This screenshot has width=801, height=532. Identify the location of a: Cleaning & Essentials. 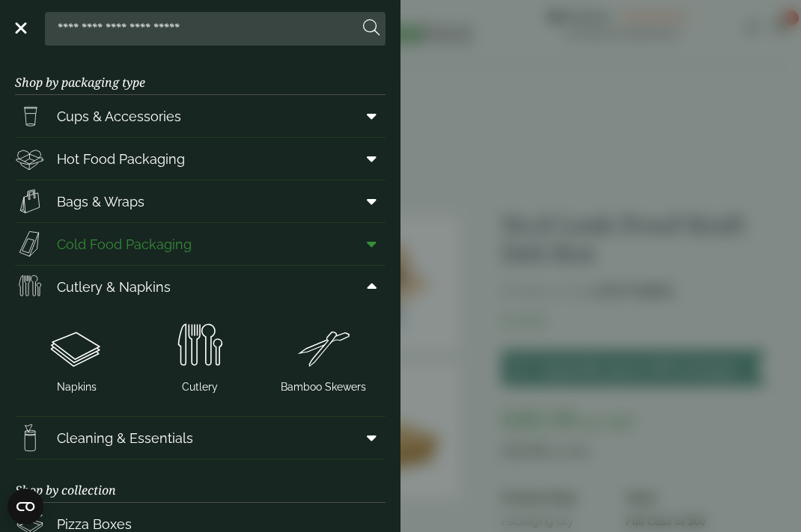
(200, 438).